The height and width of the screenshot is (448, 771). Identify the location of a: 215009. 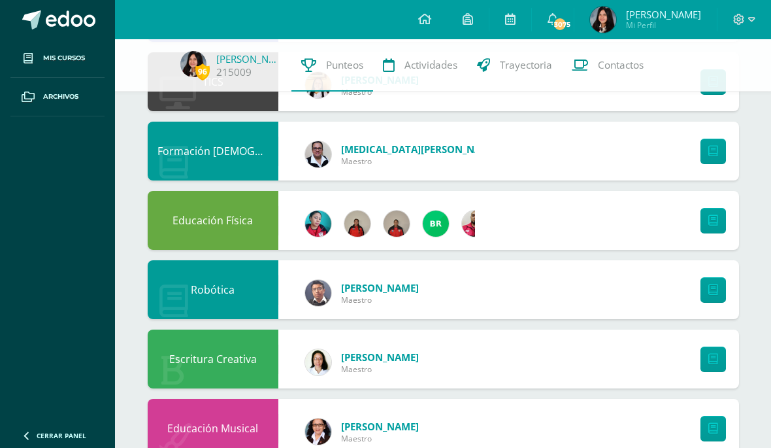
(234, 72).